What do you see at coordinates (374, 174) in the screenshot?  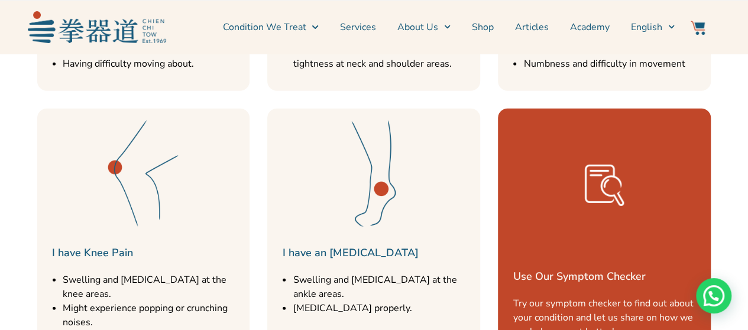 I see `img: Services Icon-38` at bounding box center [374, 174].